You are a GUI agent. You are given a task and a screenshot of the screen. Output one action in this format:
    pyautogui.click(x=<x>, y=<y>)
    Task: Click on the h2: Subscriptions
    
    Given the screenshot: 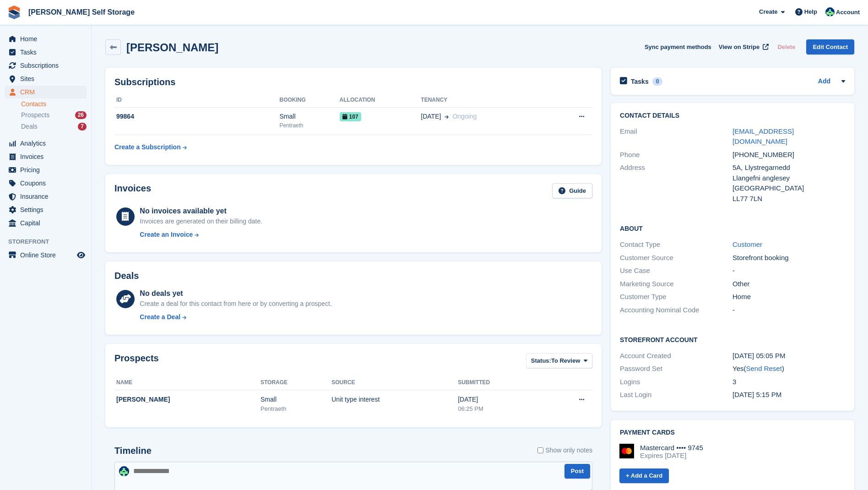 What is the action you would take?
    pyautogui.click(x=354, y=82)
    